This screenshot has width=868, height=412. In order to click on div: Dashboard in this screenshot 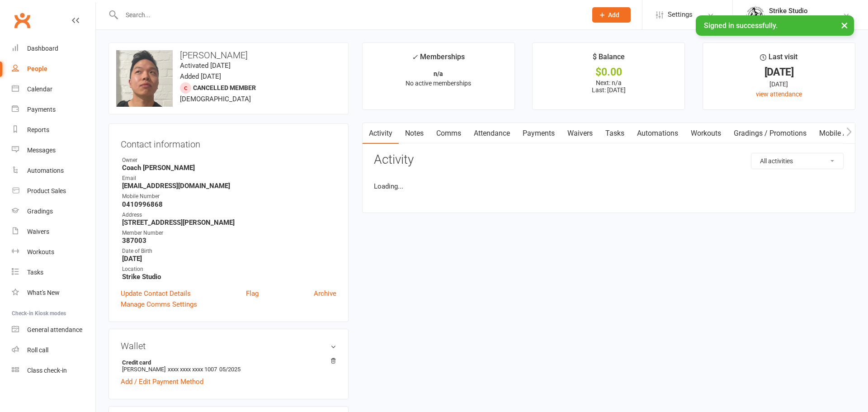, I will do `click(42, 48)`.